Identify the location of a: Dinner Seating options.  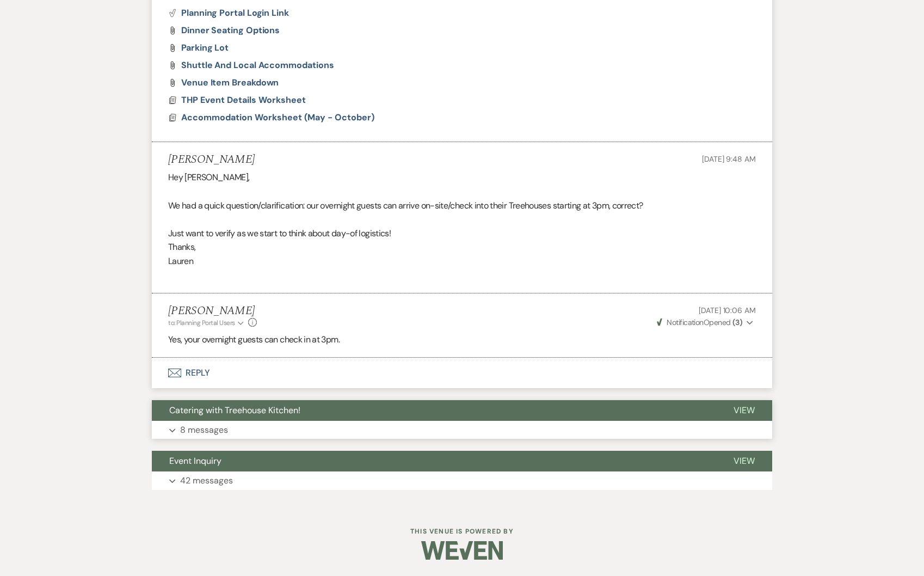
(231, 31).